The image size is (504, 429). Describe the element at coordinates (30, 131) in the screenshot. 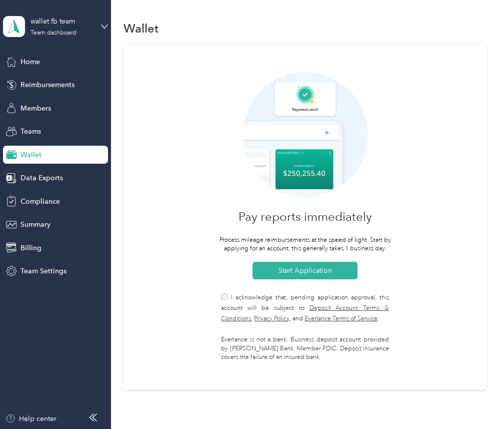

I see `span: Teams` at that location.